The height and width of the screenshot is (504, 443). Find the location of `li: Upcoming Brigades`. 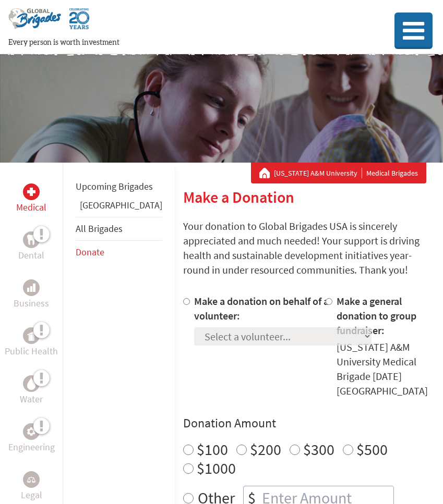

li: Upcoming Brigades is located at coordinates (119, 187).